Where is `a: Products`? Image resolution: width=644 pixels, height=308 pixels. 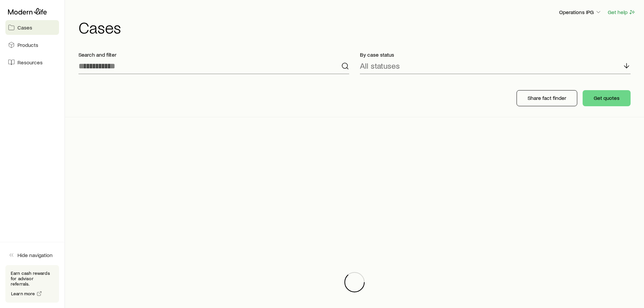
a: Products is located at coordinates (32, 45).